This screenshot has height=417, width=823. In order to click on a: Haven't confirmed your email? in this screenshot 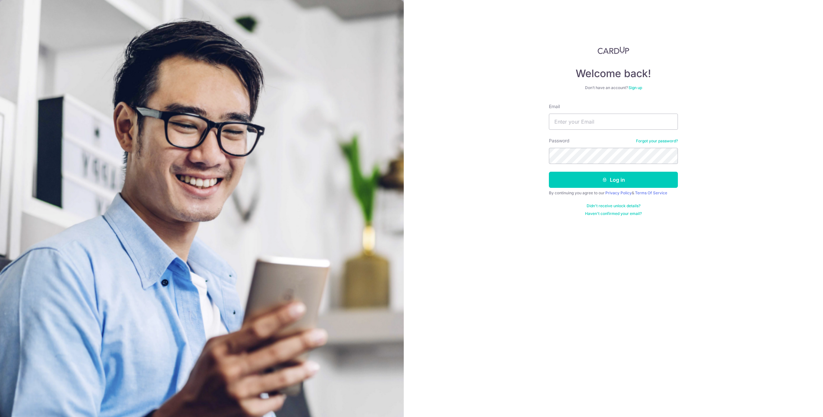, I will do `click(613, 213)`.